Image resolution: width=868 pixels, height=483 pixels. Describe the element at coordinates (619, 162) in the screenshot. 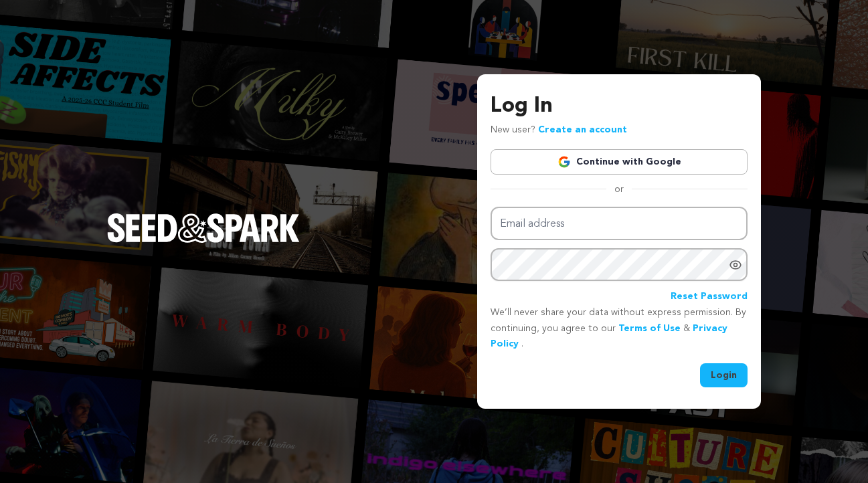

I see `a: Continue with Google` at that location.